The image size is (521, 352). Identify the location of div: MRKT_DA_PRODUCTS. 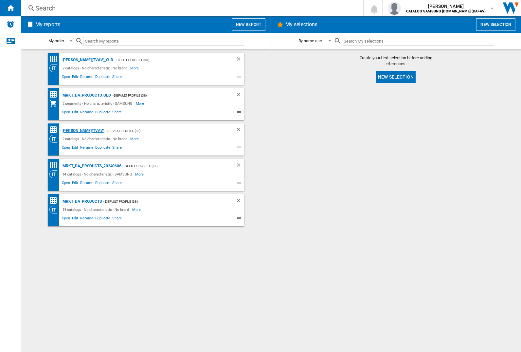
(81, 201).